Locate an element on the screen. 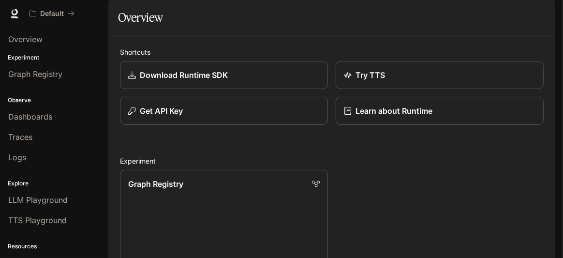  p: Learn about Runtime is located at coordinates (394, 111).